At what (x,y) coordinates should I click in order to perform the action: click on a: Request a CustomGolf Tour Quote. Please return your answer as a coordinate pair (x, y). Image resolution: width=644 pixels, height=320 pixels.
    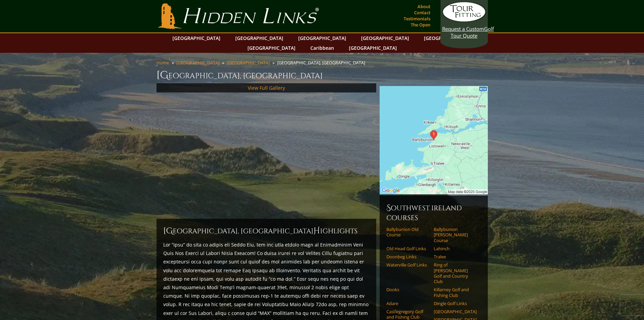
    Looking at the image, I should click on (464, 21).